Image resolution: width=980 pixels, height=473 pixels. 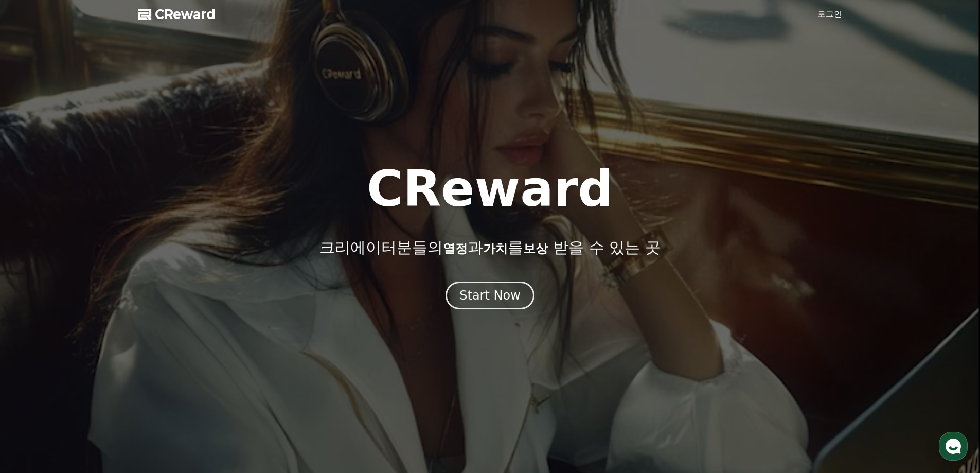 What do you see at coordinates (490, 189) in the screenshot?
I see `h1: CReward` at bounding box center [490, 189].